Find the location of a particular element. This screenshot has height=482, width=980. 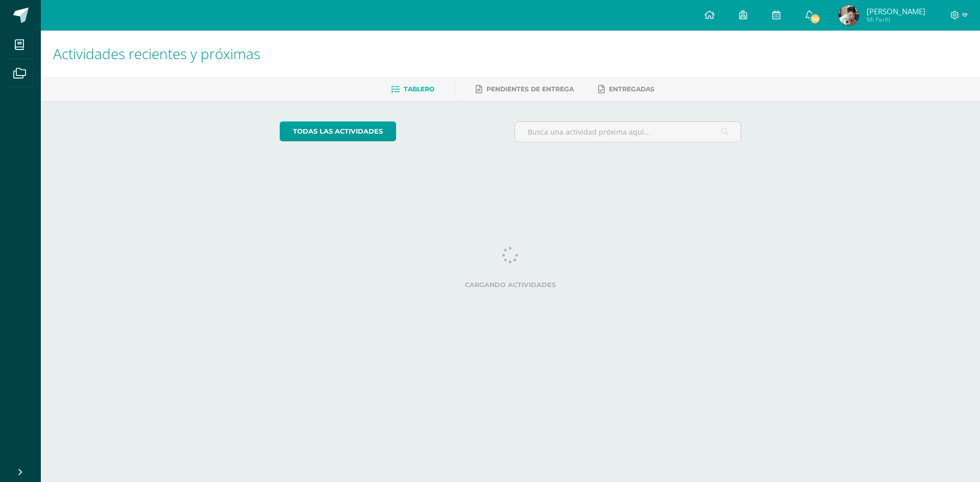

span: Pendientes de entrega is located at coordinates (530, 89).